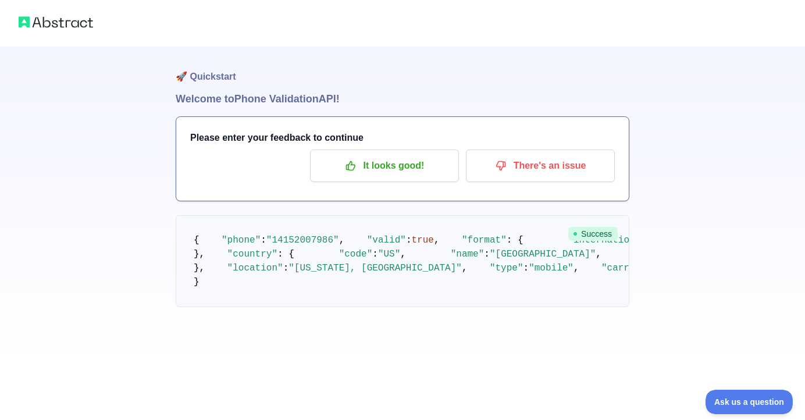 Image resolution: width=805 pixels, height=420 pixels. I want to click on span: "international", so click(610, 240).